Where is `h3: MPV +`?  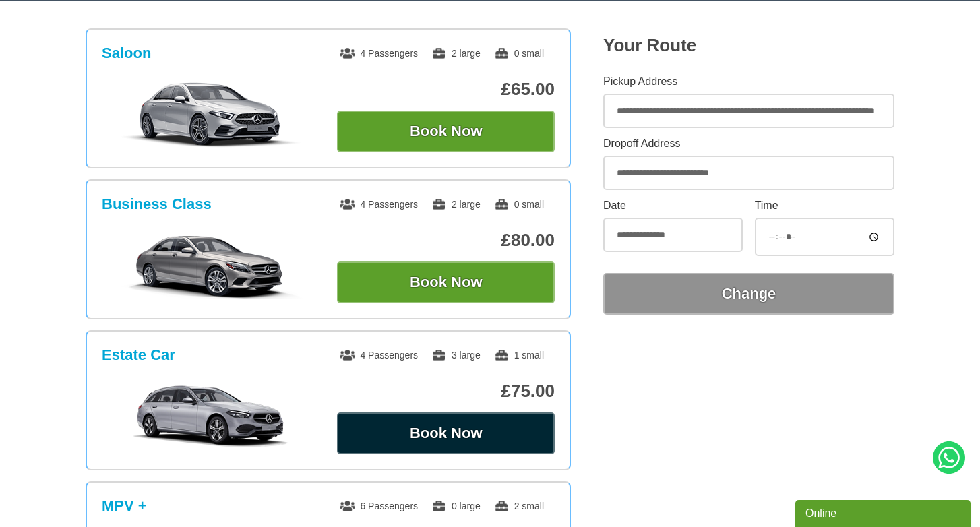
h3: MPV + is located at coordinates (124, 506).